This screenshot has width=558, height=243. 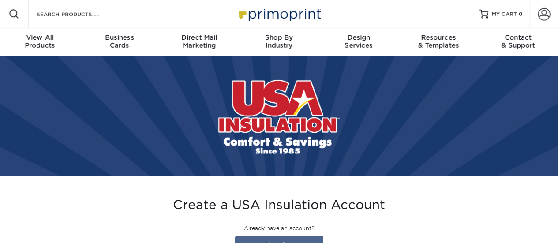 What do you see at coordinates (279, 116) in the screenshot?
I see `img: USA Insulation` at bounding box center [279, 116].